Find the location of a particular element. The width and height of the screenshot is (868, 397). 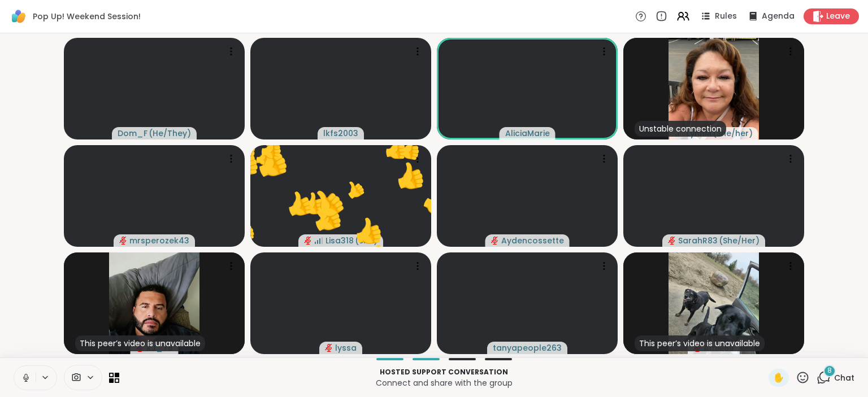

p: Hosted support conversation is located at coordinates (443, 373).